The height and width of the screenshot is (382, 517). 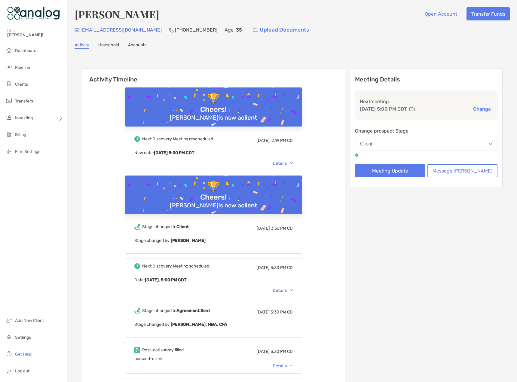 What do you see at coordinates (109, 46) in the screenshot?
I see `a: Household` at bounding box center [109, 46].